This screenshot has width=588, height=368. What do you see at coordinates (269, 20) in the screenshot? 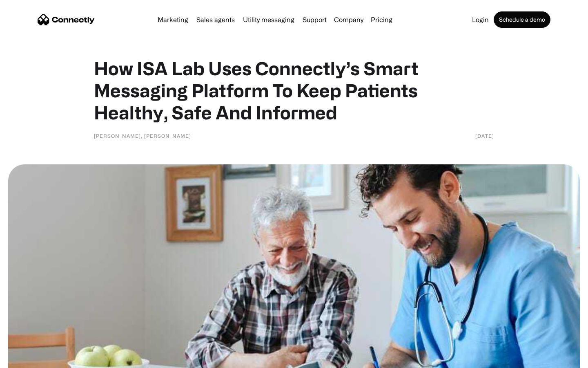
I see `a: Utility messaging` at bounding box center [269, 20].